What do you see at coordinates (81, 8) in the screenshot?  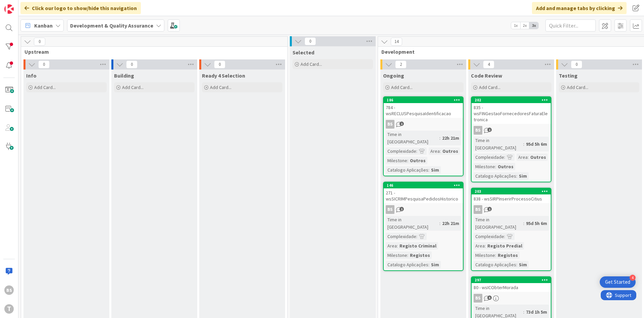 I see `div: Click our logo to show/hide this navigation` at bounding box center [81, 8].